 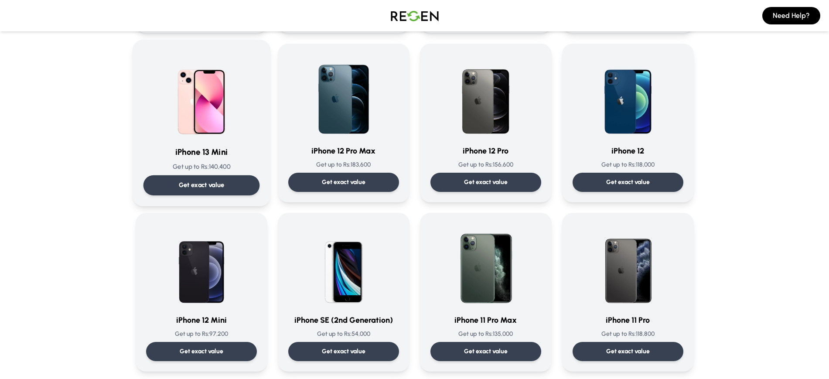 What do you see at coordinates (486, 165) in the screenshot?
I see `p: Get up to Rs: 156,600` at bounding box center [486, 165].